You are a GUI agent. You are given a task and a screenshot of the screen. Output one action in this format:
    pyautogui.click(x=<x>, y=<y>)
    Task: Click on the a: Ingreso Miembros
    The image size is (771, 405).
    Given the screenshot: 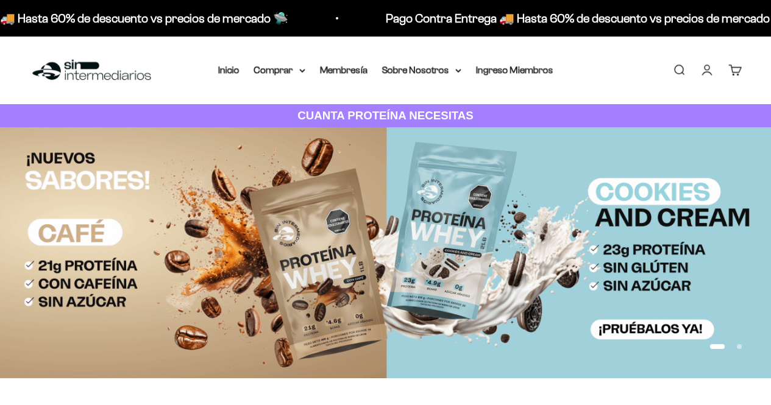 What is the action you would take?
    pyautogui.click(x=514, y=69)
    